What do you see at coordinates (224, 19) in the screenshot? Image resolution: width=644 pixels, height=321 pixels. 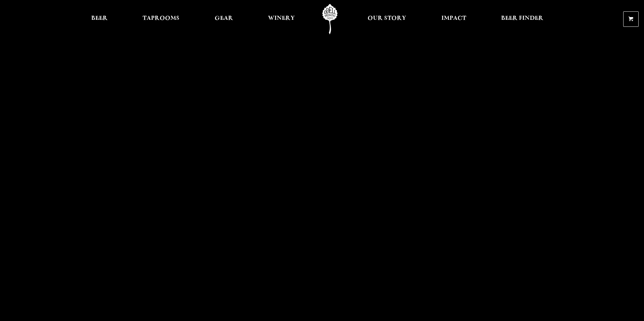 I see `a: Gear` at bounding box center [224, 19].